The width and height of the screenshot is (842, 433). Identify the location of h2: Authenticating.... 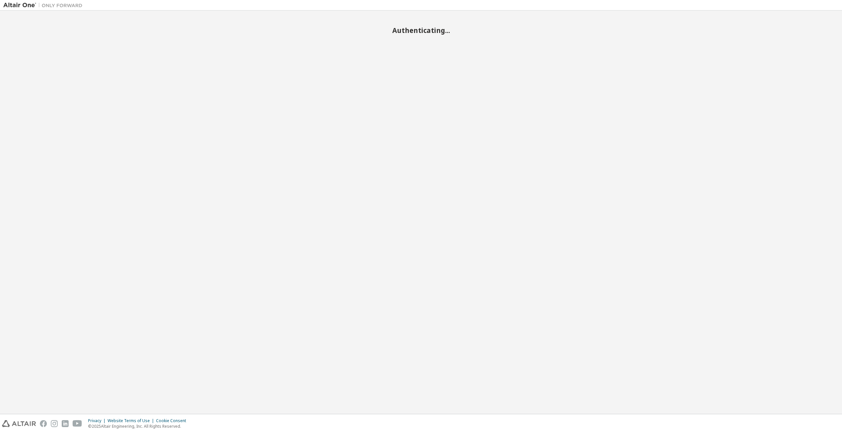
(421, 30).